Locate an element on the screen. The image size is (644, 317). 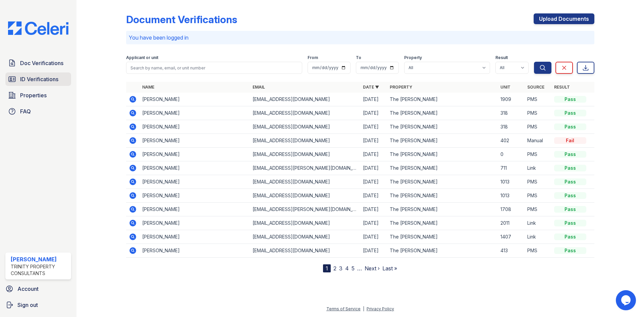
span: FAQ is located at coordinates (26, 111).